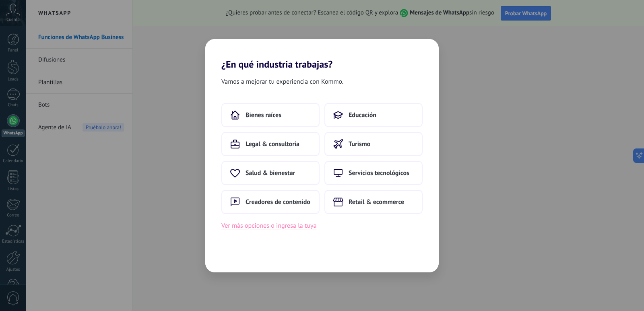 Image resolution: width=644 pixels, height=311 pixels. I want to click on span: Bienes raíces, so click(263, 115).